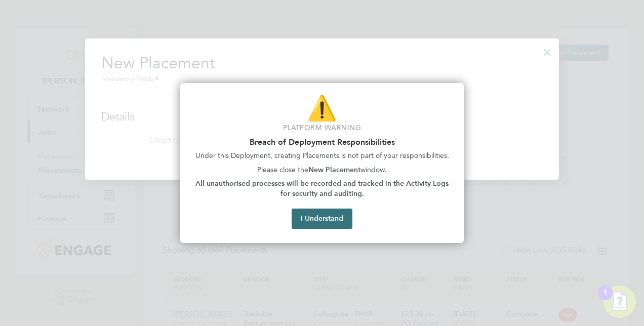 The width and height of the screenshot is (644, 326). What do you see at coordinates (322, 219) in the screenshot?
I see `button: I Understand` at bounding box center [322, 219].